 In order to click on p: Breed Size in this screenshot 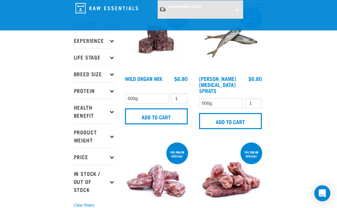, I will do `click(95, 73)`.